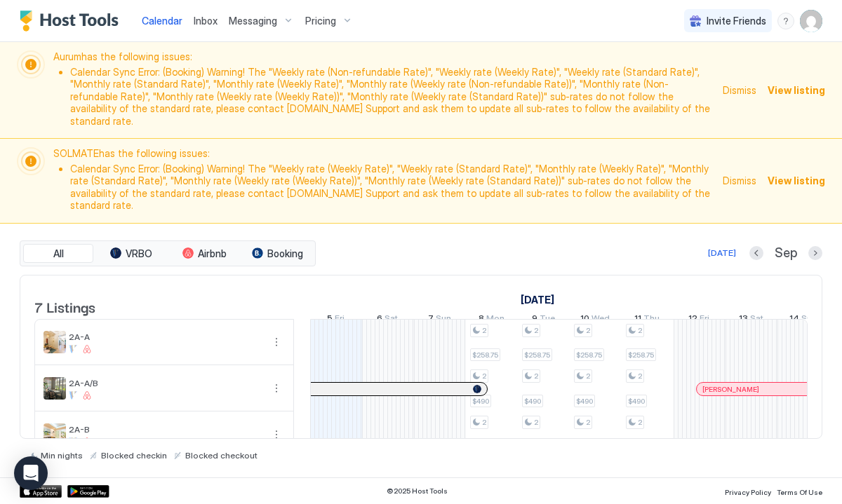 This screenshot has height=504, width=842. What do you see at coordinates (206, 20) in the screenshot?
I see `a: Inbox` at bounding box center [206, 20].